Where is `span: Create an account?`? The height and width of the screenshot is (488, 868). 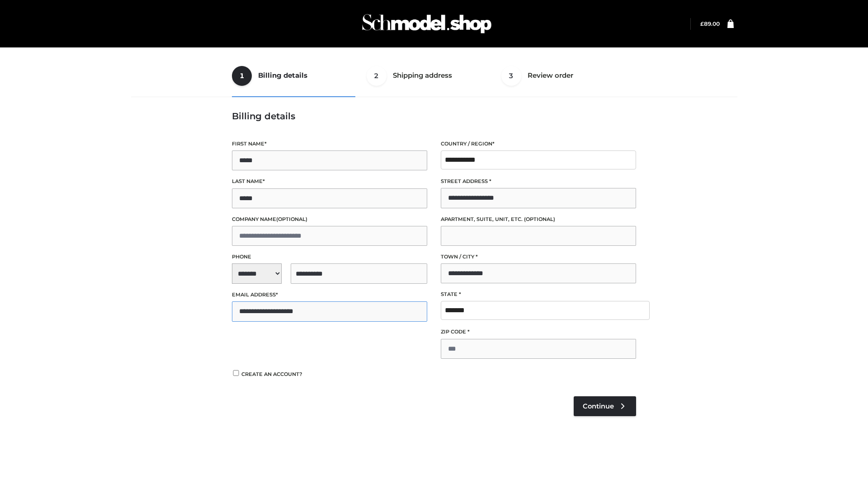
span: Create an account? is located at coordinates (272, 375).